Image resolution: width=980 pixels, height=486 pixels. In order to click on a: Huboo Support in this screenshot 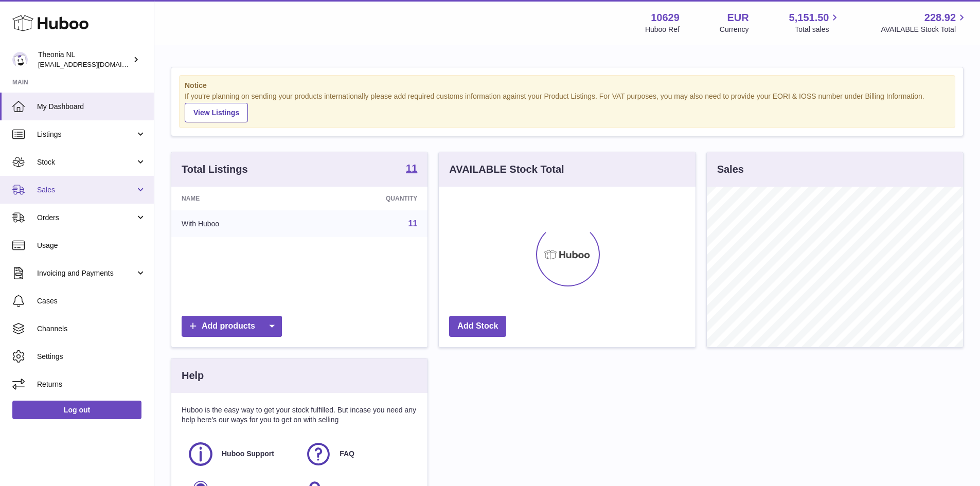, I will do `click(240, 455)`.